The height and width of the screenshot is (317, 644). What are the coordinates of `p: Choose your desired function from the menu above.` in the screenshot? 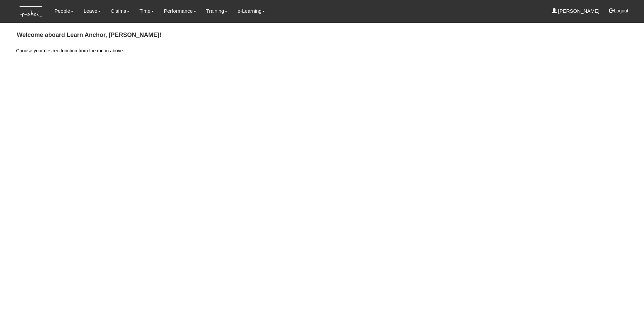 It's located at (322, 51).